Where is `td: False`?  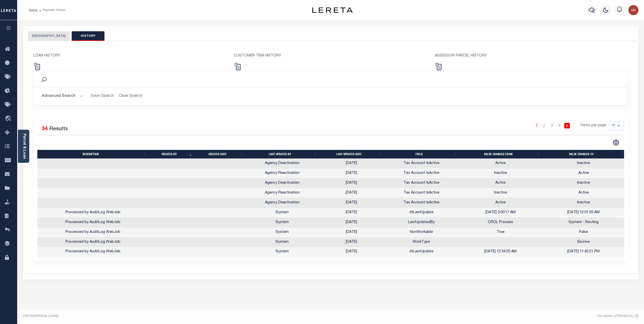
td: False is located at coordinates (583, 232).